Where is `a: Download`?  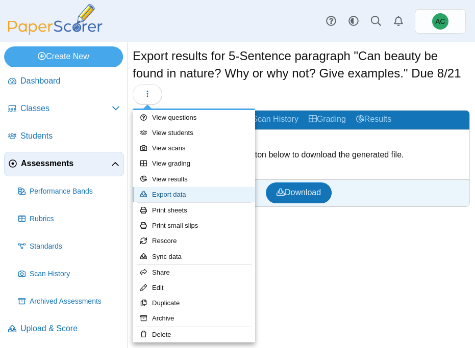
a: Download is located at coordinates (298, 193).